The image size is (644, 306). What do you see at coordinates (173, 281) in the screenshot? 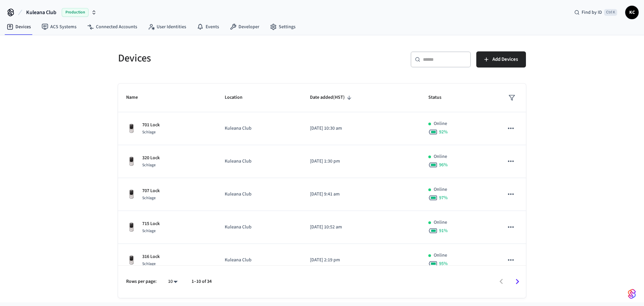
I see `div: 10` at bounding box center [173, 281].